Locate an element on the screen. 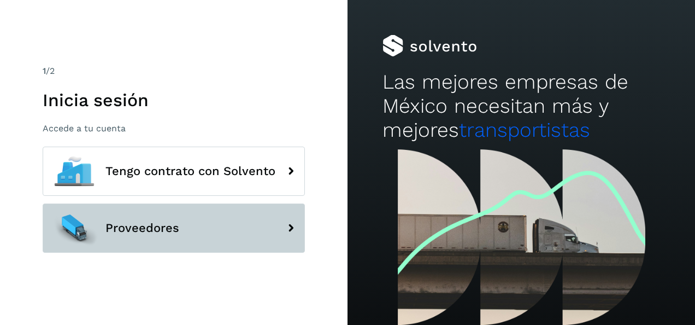  h2: Las mejores empresas de México necesitan más y mejores is located at coordinates (521, 106).